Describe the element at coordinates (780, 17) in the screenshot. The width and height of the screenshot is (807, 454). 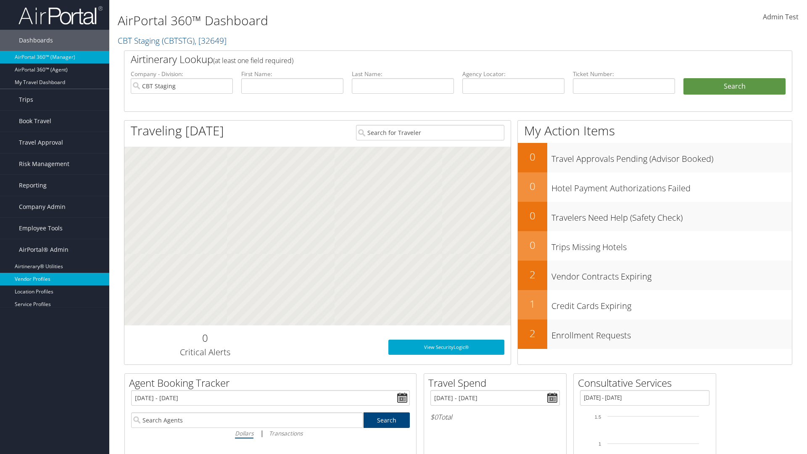
I see `span: Admin Test` at that location.